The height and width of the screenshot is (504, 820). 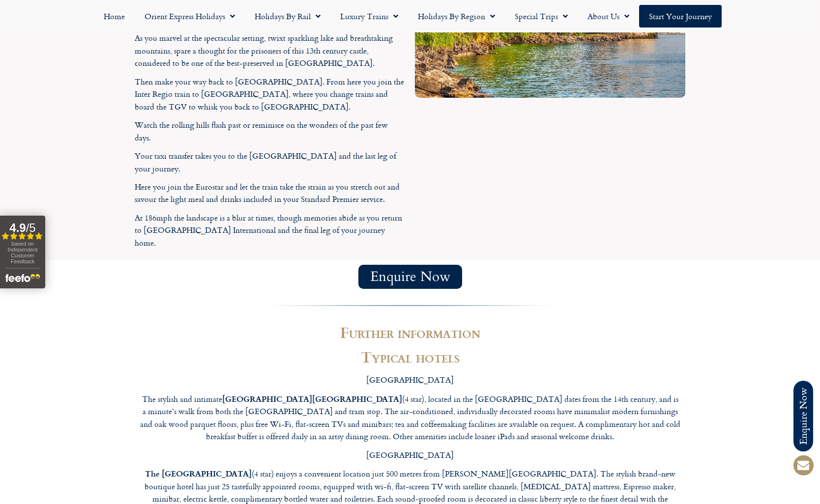 I want to click on h2: Further information, so click(x=410, y=332).